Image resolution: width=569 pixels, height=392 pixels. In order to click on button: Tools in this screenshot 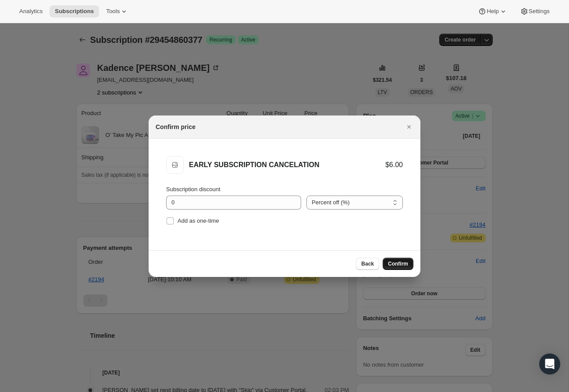, I will do `click(117, 11)`.